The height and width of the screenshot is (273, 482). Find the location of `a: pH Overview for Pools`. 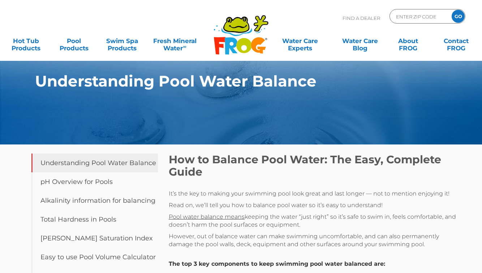

a: pH Overview for Pools is located at coordinates (95, 181).